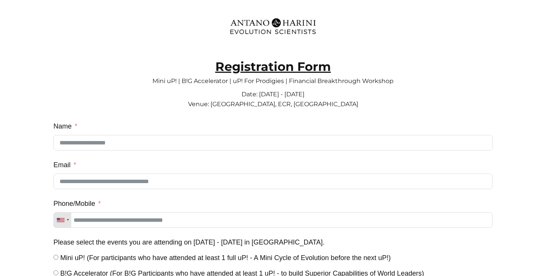 This screenshot has height=276, width=546. What do you see at coordinates (273, 26) in the screenshot?
I see `img: Evolution-Scientist (2)` at bounding box center [273, 26].